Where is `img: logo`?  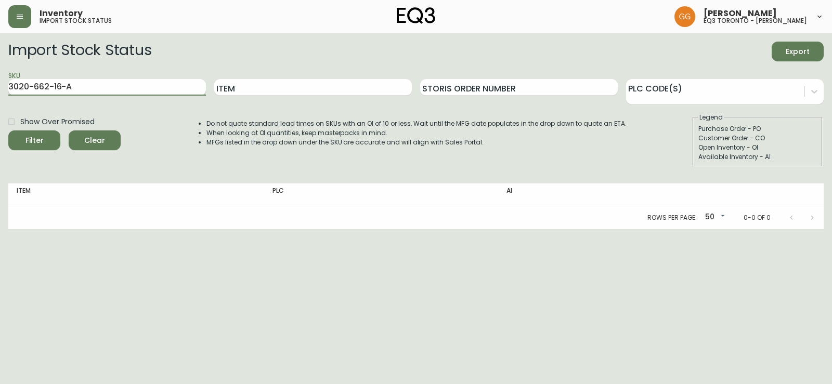
img: logo is located at coordinates (416, 16).